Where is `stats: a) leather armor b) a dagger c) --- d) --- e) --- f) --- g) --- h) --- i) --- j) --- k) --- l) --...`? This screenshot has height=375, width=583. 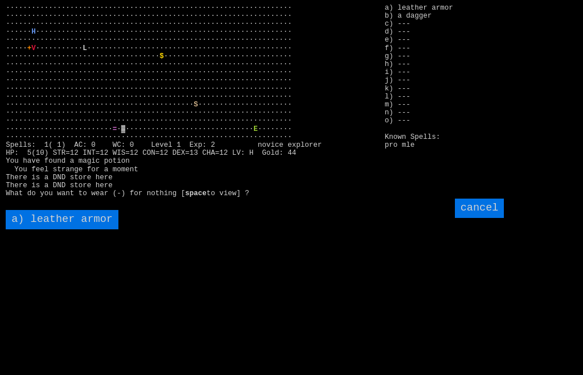 stats: a) leather armor b) a dagger c) --- d) --- e) --- f) --- g) --- h) --- i) --- j) --- k) --- l) --... is located at coordinates (481, 60).